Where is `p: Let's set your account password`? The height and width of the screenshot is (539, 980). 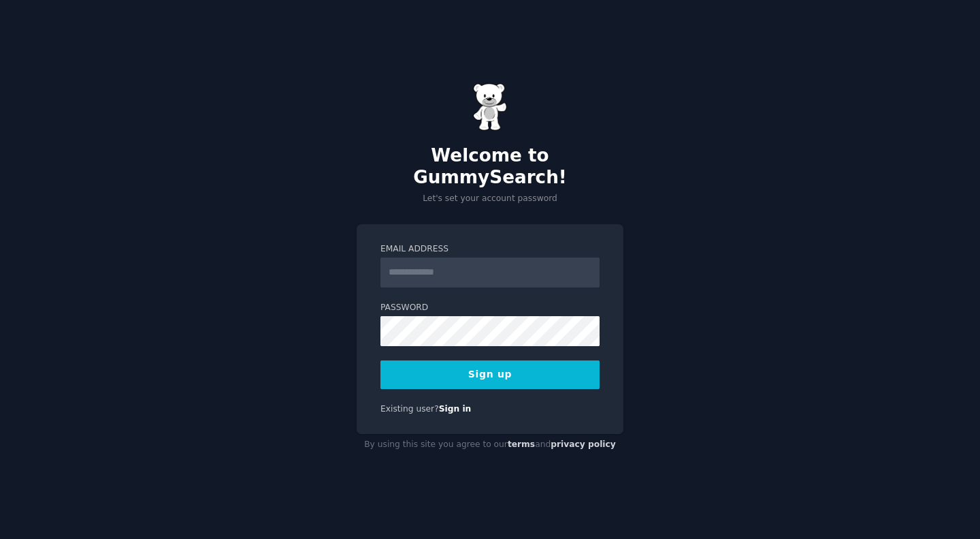
p: Let's set your account password is located at coordinates (490, 199).